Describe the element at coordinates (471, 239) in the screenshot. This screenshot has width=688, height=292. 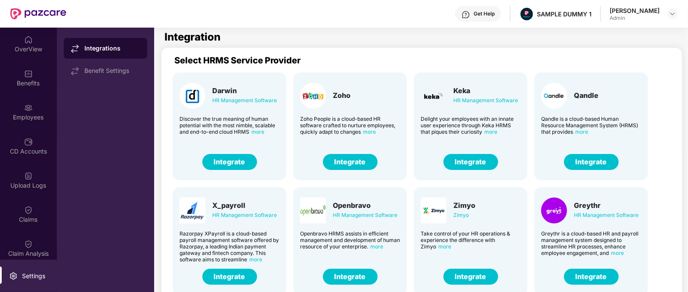
I see `div: Take control of your HR operations & experience the difference with Zimyo` at that location.